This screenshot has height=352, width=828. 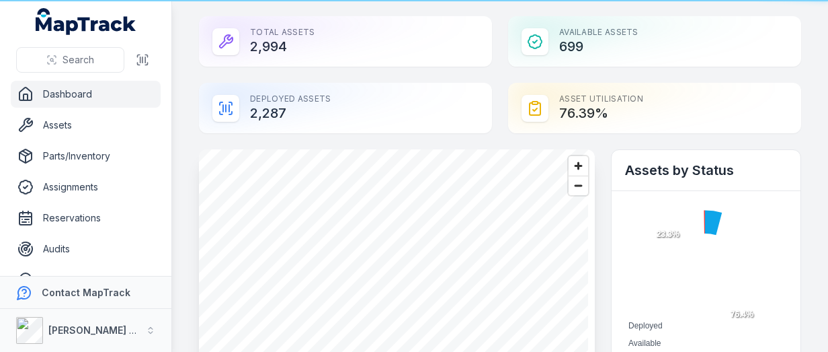 What do you see at coordinates (85, 156) in the screenshot?
I see `a: Parts/Inventory` at bounding box center [85, 156].